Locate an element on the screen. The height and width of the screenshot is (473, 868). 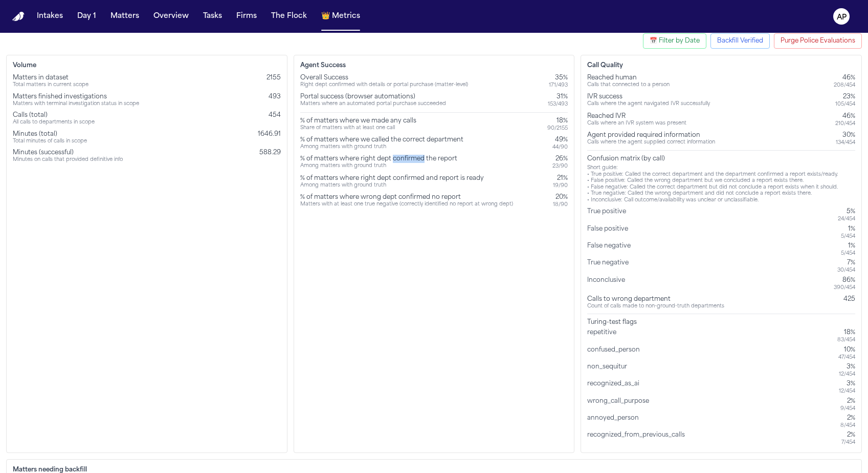
div: Share of matters with at least one call is located at coordinates (358, 128).